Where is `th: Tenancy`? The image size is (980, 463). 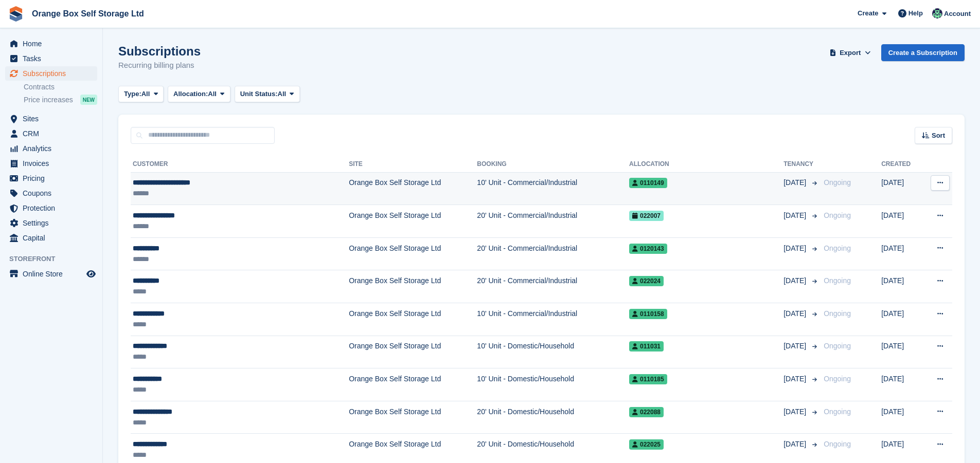
th: Tenancy is located at coordinates (801, 165).